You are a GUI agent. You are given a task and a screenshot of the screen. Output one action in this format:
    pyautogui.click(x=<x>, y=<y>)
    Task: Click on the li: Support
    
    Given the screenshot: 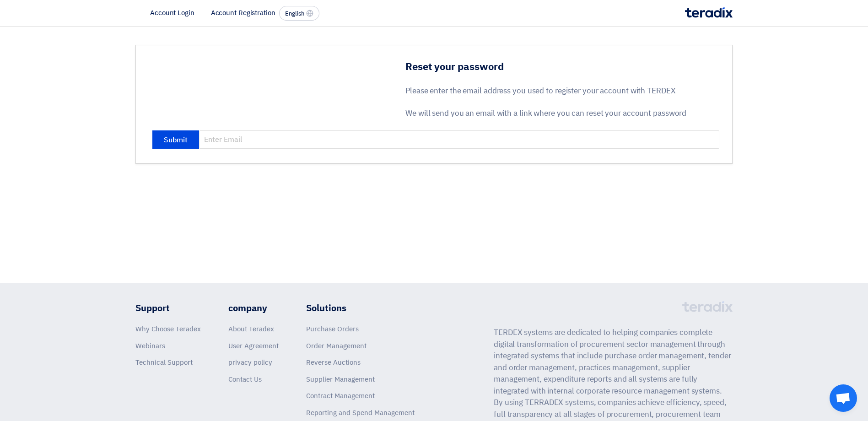 What is the action you would take?
    pyautogui.click(x=168, y=308)
    